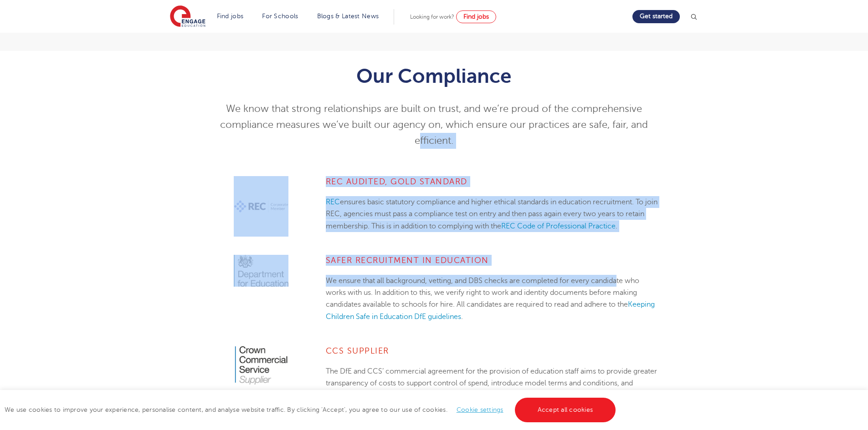  I want to click on a: For Schools, so click(280, 16).